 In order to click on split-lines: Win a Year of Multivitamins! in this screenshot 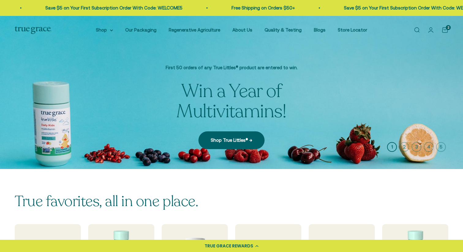, I will do `click(231, 101)`.